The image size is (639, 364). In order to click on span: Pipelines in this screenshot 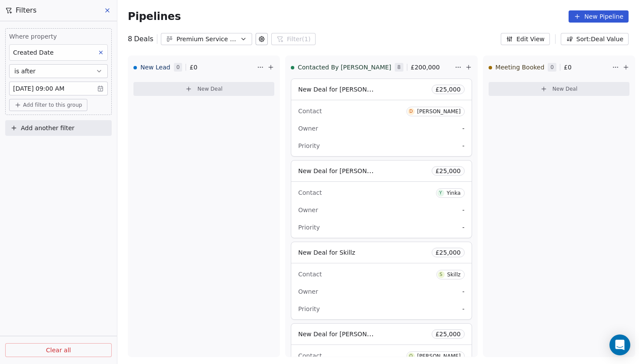, I will do `click(154, 17)`.